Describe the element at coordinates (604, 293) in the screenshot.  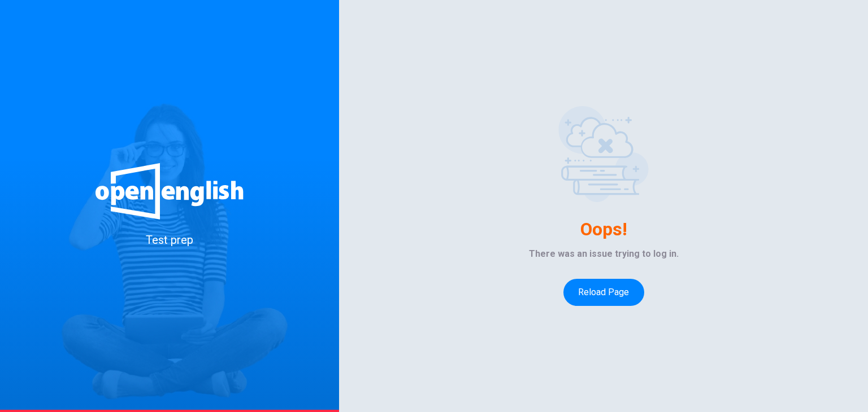
I see `button: Reload page` at that location.